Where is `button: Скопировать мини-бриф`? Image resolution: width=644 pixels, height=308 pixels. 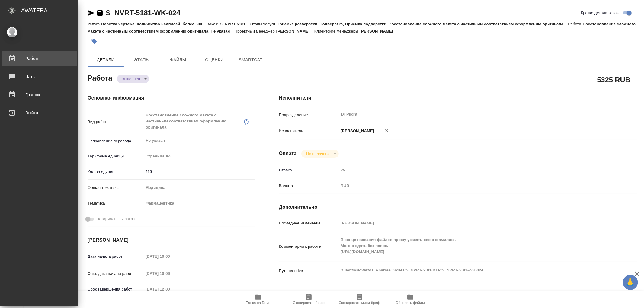 button: Скопировать мини-бриф is located at coordinates (360, 300).